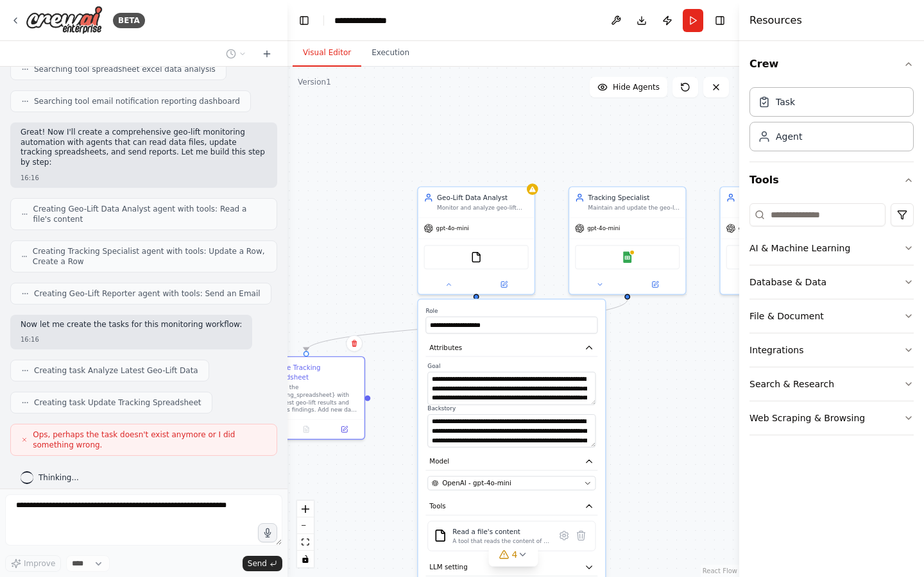  Describe the element at coordinates (719, 21) in the screenshot. I see `button: Hide right sidebar` at that location.